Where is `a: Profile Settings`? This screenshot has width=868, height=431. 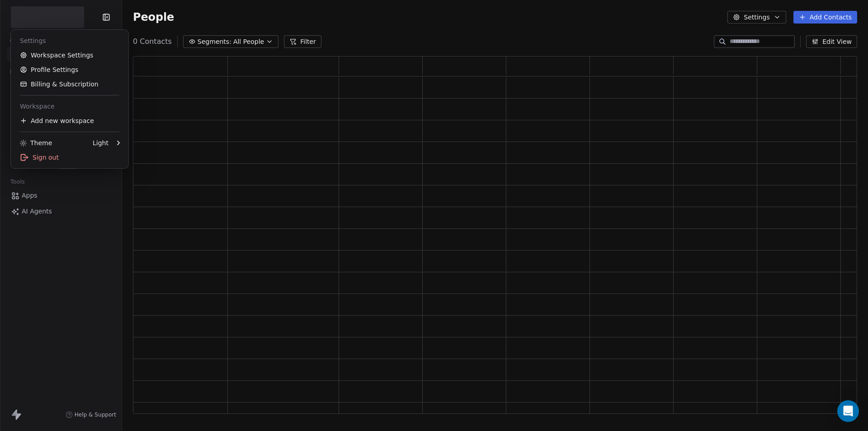
a: Profile Settings is located at coordinates (70, 70).